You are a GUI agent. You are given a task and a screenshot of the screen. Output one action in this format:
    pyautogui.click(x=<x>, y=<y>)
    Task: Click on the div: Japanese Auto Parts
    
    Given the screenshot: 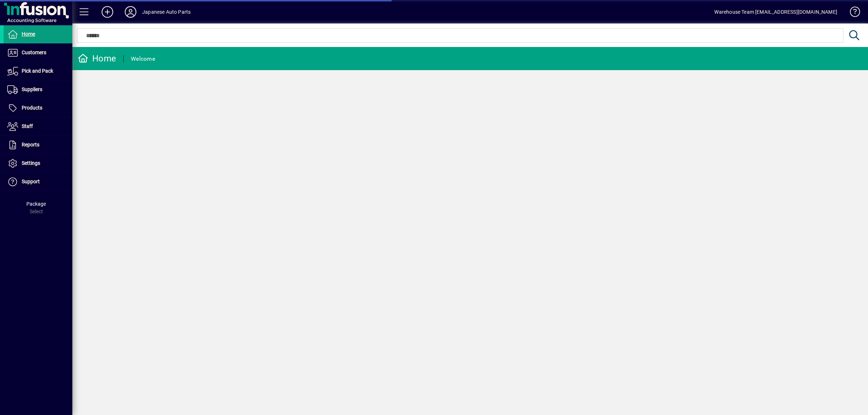 What is the action you would take?
    pyautogui.click(x=166, y=12)
    